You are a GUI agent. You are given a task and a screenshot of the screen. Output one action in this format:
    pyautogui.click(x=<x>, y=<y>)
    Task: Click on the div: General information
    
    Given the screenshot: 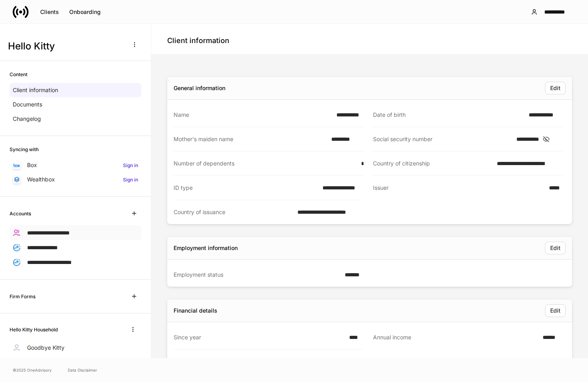 What is the action you would take?
    pyautogui.click(x=200, y=88)
    